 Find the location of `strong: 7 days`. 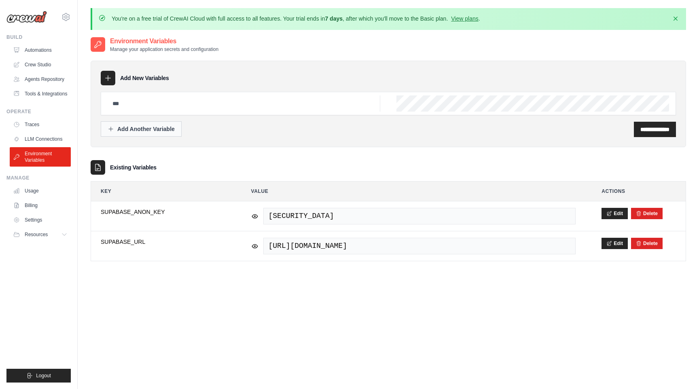

strong: 7 days is located at coordinates (334, 19).